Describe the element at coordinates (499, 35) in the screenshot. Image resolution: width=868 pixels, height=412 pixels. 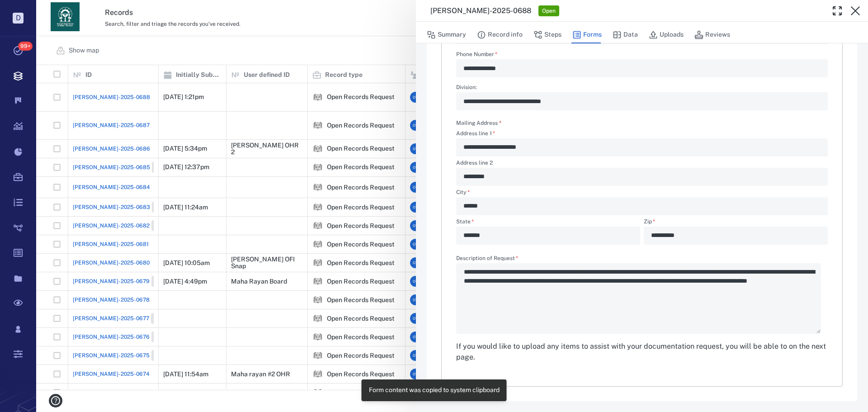
I see `button: Record info` at that location.